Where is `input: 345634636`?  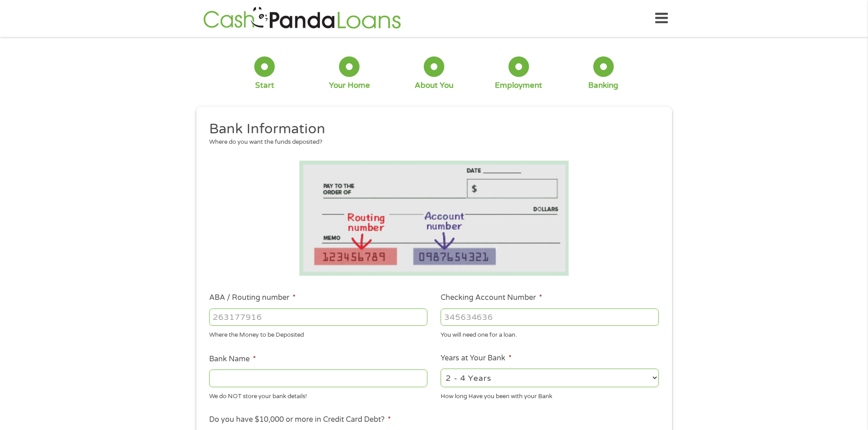
input: 345634636 is located at coordinates (549, 317).